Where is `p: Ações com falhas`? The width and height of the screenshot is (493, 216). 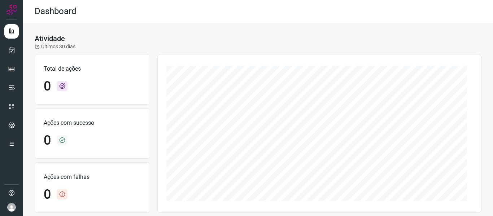 p: Ações com falhas is located at coordinates (92, 177).